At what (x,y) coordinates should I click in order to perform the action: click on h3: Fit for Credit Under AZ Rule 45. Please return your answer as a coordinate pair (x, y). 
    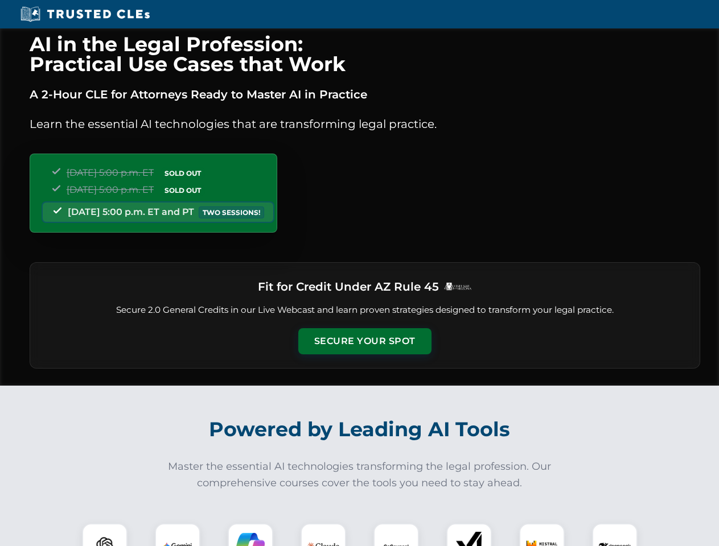
    Looking at the image, I should click on (348, 287).